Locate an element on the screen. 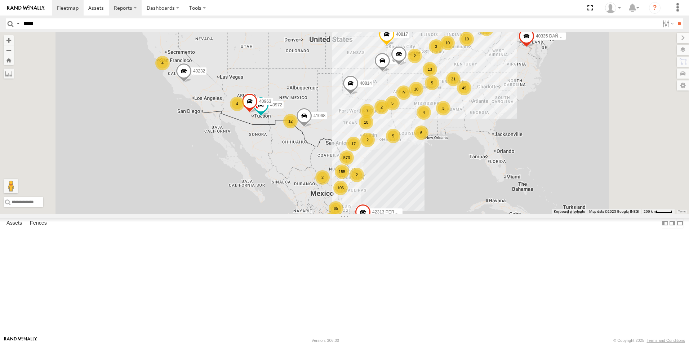 This screenshot has height=344, width=689. a: Terms and Conditions is located at coordinates (666, 340).